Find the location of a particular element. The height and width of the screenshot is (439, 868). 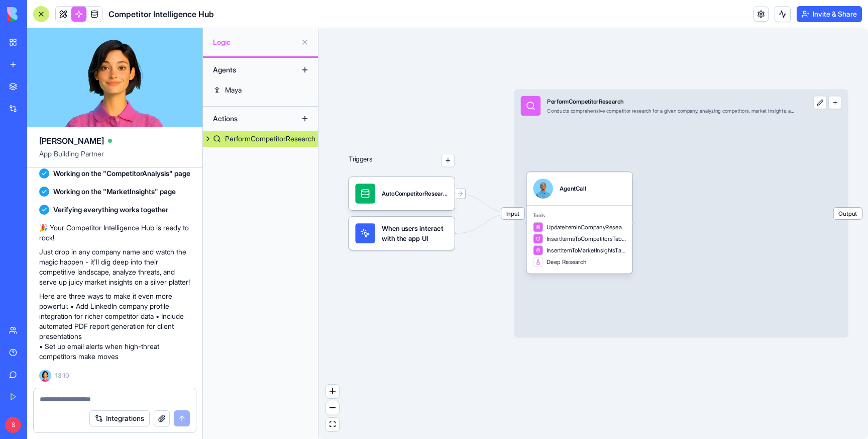

span: Tools is located at coordinates (579, 215).